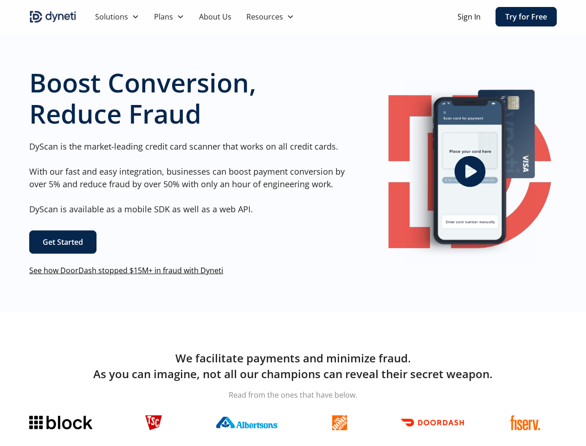  I want to click on a: open lightbox, so click(470, 171).